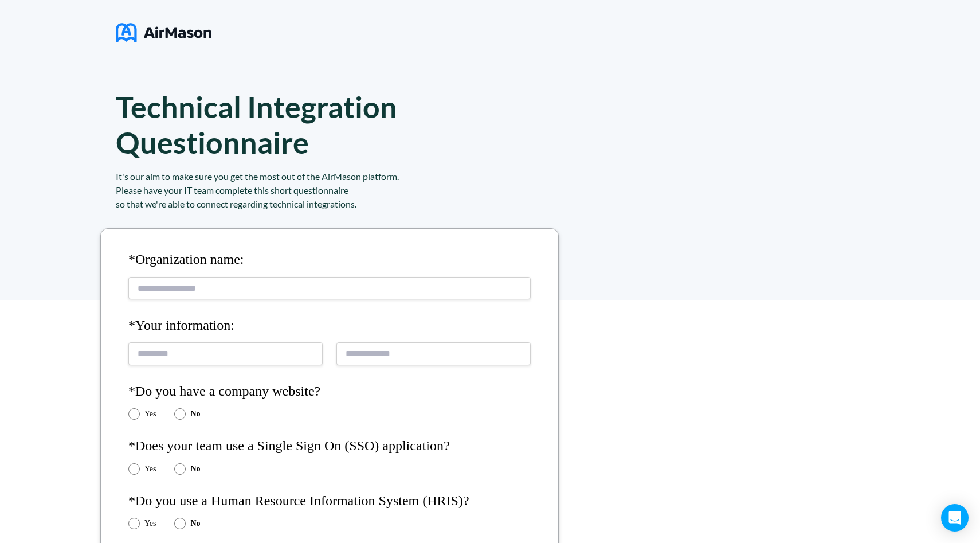 The image size is (980, 543). What do you see at coordinates (351, 204) in the screenshot?
I see `div: so that we're able to connect regarding technical integrations.` at bounding box center [351, 204].